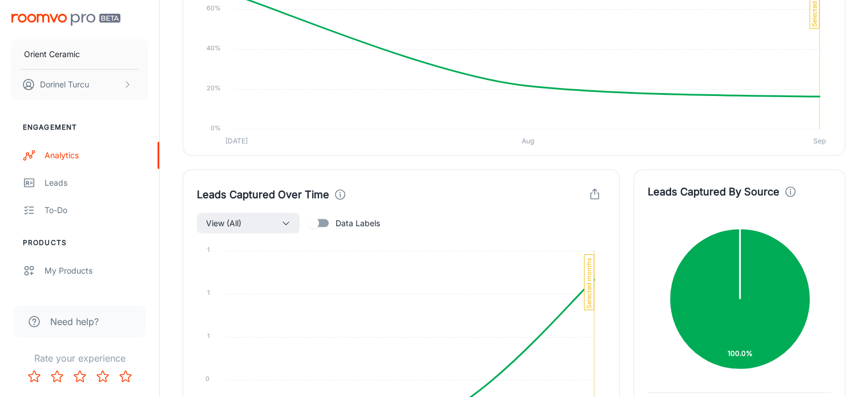  What do you see at coordinates (714, 192) in the screenshot?
I see `h4: Leads Captured By Source` at bounding box center [714, 192].